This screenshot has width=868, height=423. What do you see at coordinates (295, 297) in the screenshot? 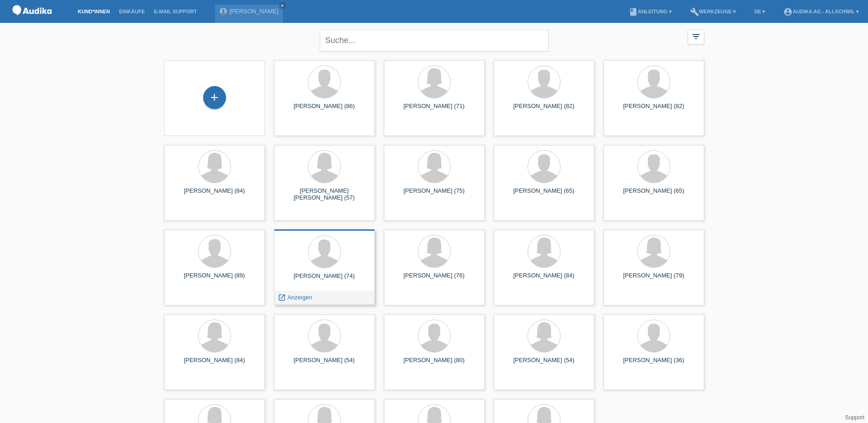
I see `a: launch Anzeigen` at bounding box center [295, 297].